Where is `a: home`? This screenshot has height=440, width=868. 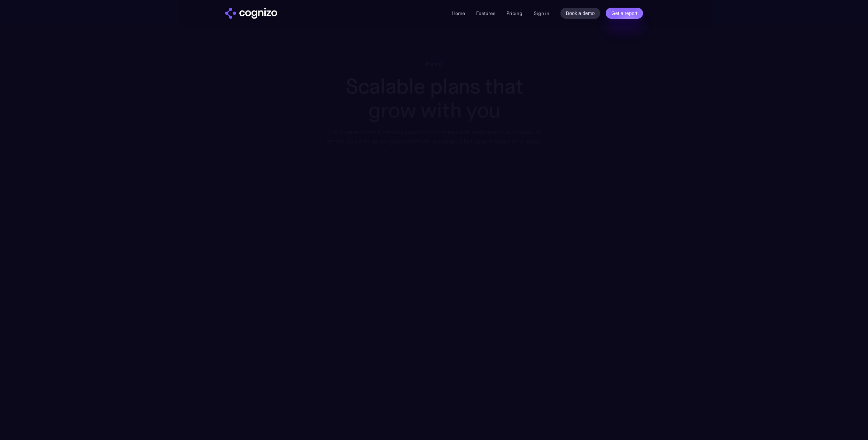
a: home is located at coordinates (251, 13).